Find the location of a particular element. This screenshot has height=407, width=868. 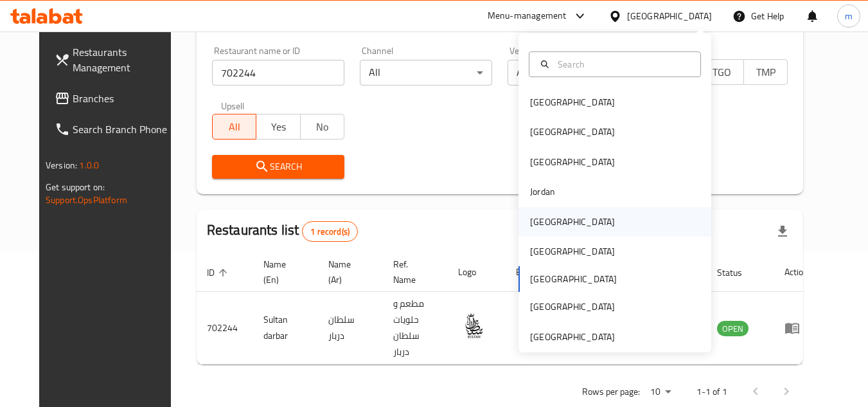

a: Restaurants Management is located at coordinates (115, 60).